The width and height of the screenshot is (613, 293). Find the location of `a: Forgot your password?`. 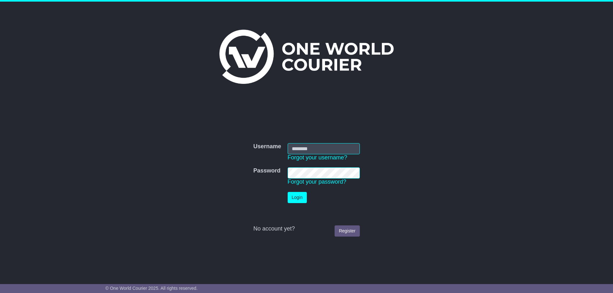

a: Forgot your password? is located at coordinates (317, 182).